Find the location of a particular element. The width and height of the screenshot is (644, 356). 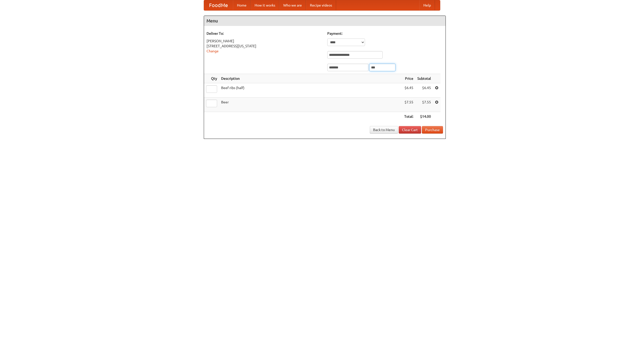

a: Back to Menu is located at coordinates (384, 130).